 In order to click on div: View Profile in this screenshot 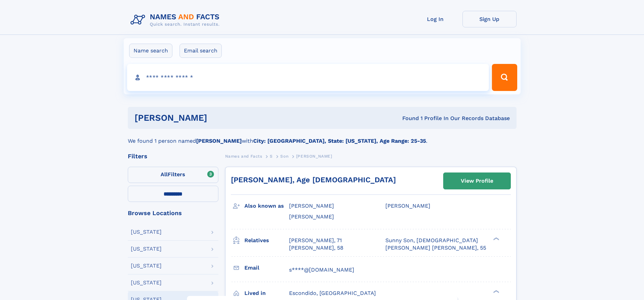, I will do `click(477, 181)`.